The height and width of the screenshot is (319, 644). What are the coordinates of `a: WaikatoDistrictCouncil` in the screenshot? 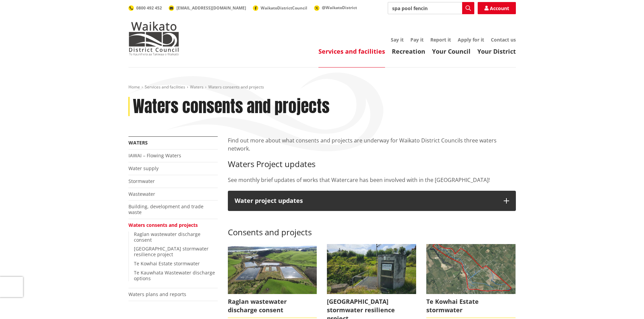 It's located at (280, 8).